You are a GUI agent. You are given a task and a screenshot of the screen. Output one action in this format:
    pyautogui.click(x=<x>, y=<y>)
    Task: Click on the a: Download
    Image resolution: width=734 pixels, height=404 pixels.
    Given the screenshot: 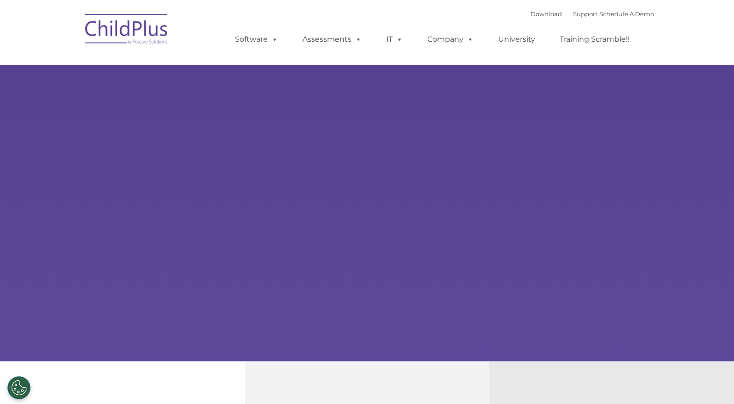 What is the action you would take?
    pyautogui.click(x=547, y=14)
    